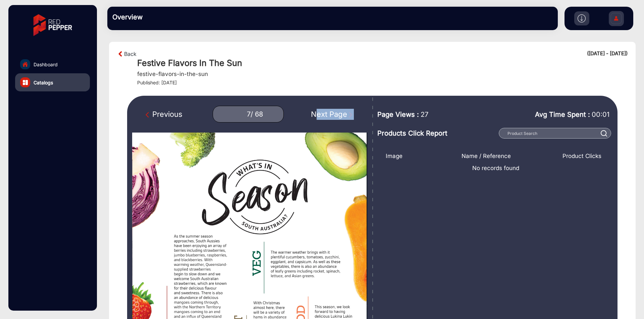  What do you see at coordinates (436, 133) in the screenshot?
I see `h3: Products Click Report` at bounding box center [436, 133].